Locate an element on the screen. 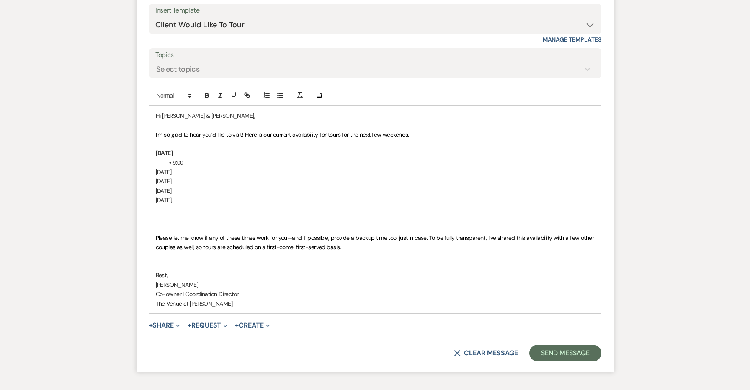 This screenshot has height=390, width=750. span: I’m so glad to hear you’d like to visit! Here is our current availability for tours for the next ... is located at coordinates (282, 134).